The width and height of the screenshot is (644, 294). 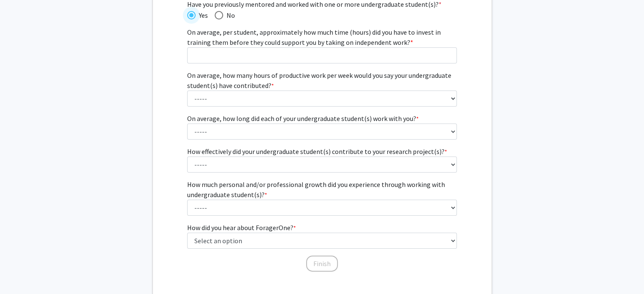 What do you see at coordinates (317, 151) in the screenshot?
I see `label: How effectively did your undergraduate student(s) contribute to your research project(s)?` at bounding box center [317, 151].